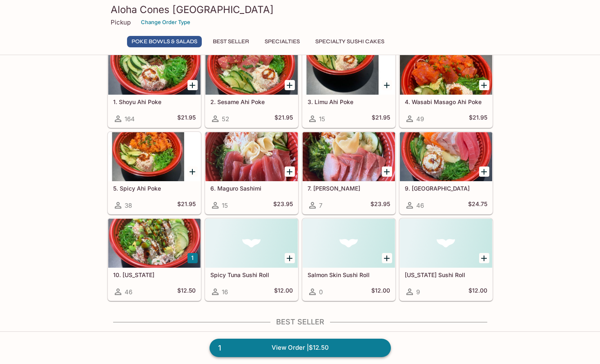  Describe the element at coordinates (155, 243) in the screenshot. I see `div: 10. California` at that location.